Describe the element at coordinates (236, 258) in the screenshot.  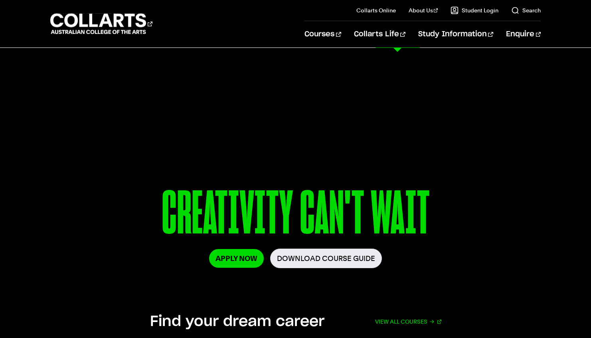
I see `a: Apply Now` at that location.